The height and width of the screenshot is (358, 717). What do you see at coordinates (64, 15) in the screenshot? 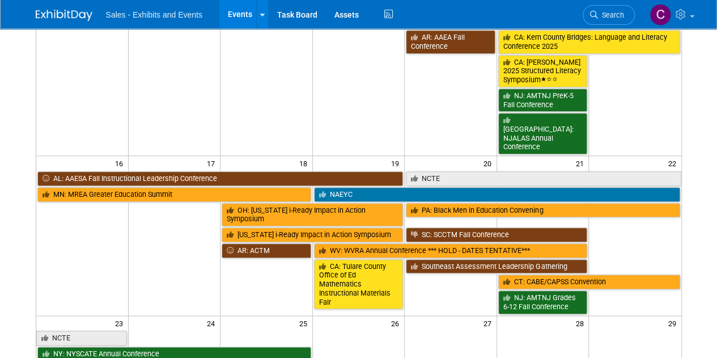
I see `img: ExhibitDay` at bounding box center [64, 15].